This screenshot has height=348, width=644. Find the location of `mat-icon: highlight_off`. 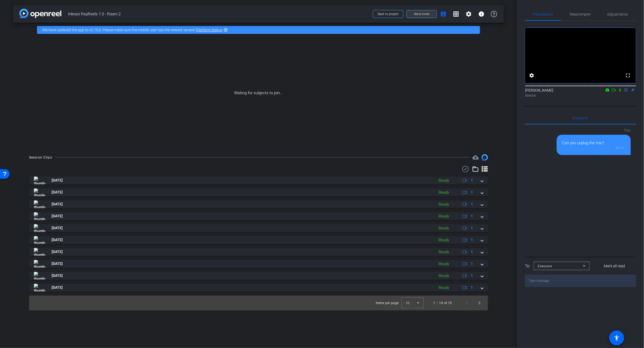

mat-icon: highlight_off is located at coordinates (226, 30).